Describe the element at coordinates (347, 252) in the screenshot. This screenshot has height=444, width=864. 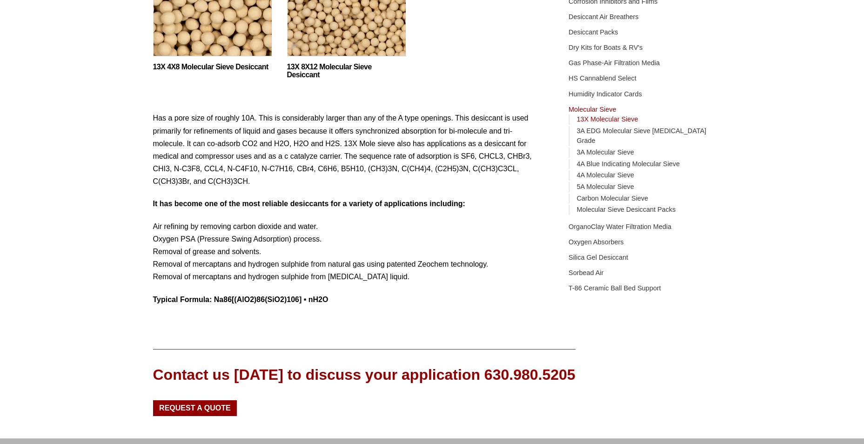
I see `p: Air refining by removing carbon dioxide and water. Oxygen PSA (Pressure Swing Adsorption) process...` at that location.